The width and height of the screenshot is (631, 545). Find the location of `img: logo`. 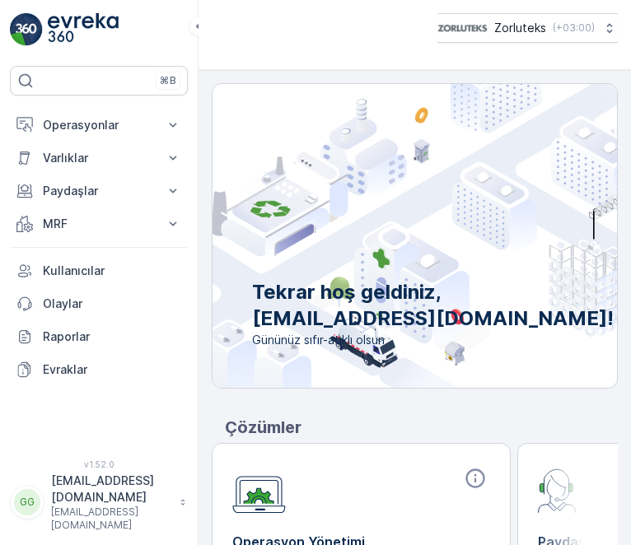

img: logo is located at coordinates (26, 30).